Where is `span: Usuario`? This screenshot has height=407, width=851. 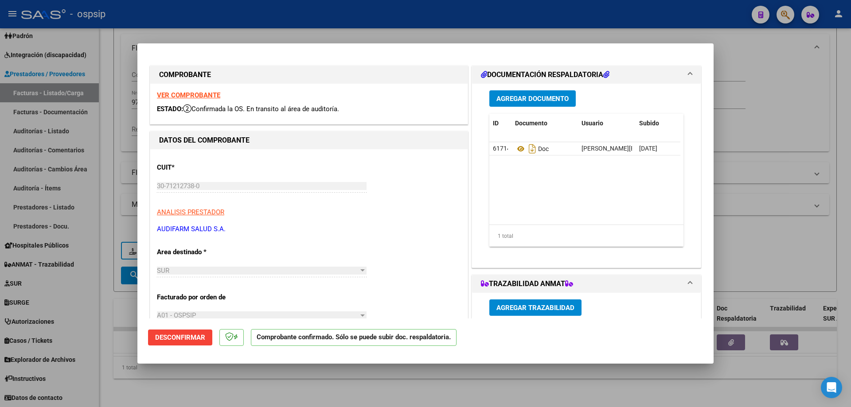 span: Usuario is located at coordinates (592, 123).